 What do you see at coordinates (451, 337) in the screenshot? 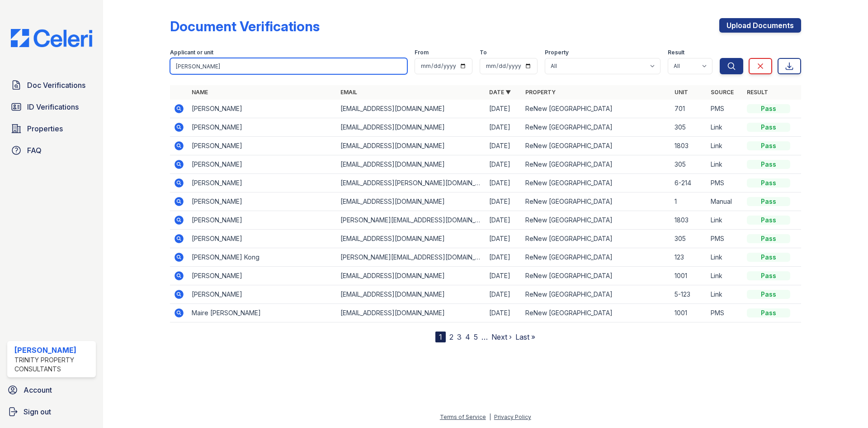
I see `a: 2` at bounding box center [451, 337].